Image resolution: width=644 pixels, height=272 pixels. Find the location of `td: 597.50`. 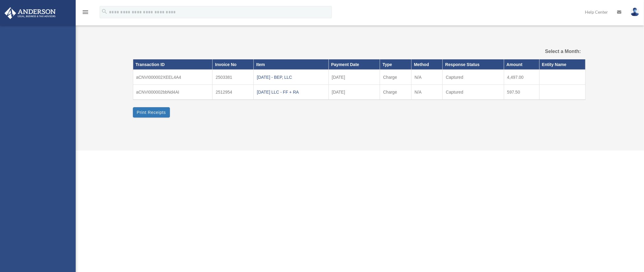

td: 597.50 is located at coordinates (521, 92).